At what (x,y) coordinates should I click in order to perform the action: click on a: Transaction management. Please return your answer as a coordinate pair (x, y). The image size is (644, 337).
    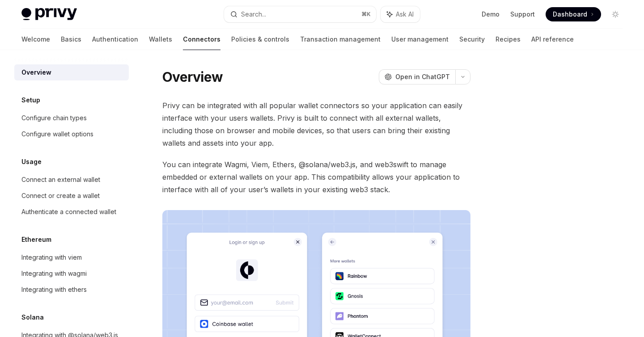
    Looking at the image, I should click on (340, 40).